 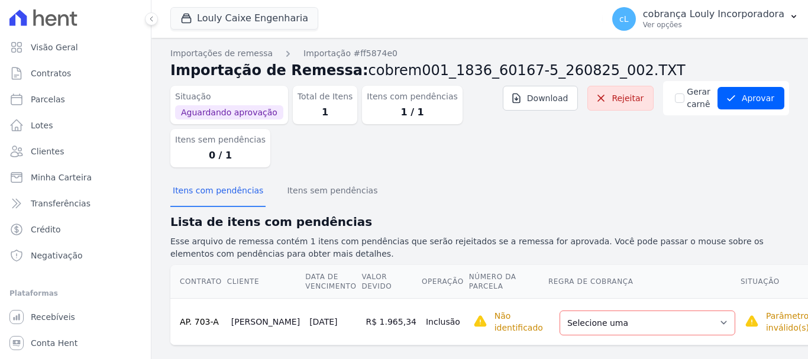 I want to click on span: Minha Carteira, so click(x=61, y=178).